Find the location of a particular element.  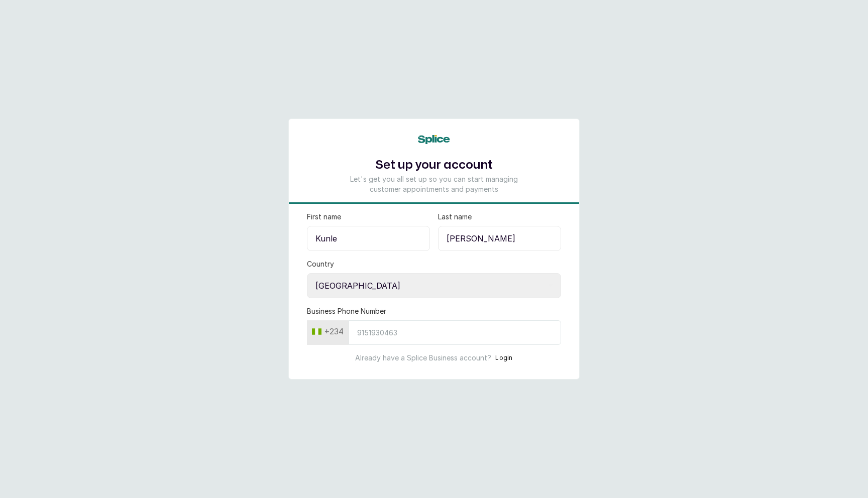

p: Let's get you all set up so you can start managing customer appointments and payments is located at coordinates (434, 184).